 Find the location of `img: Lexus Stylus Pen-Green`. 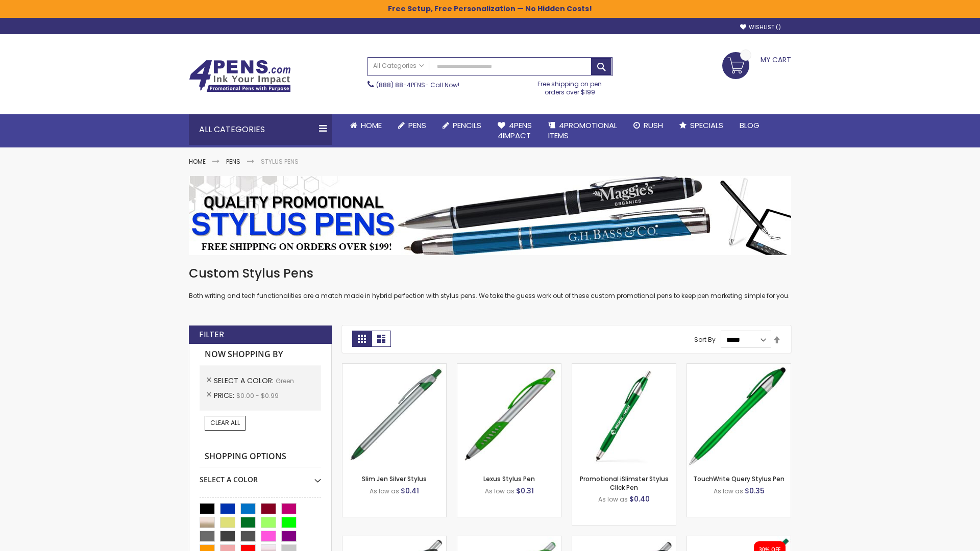

img: Lexus Stylus Pen-Green is located at coordinates (509, 415).